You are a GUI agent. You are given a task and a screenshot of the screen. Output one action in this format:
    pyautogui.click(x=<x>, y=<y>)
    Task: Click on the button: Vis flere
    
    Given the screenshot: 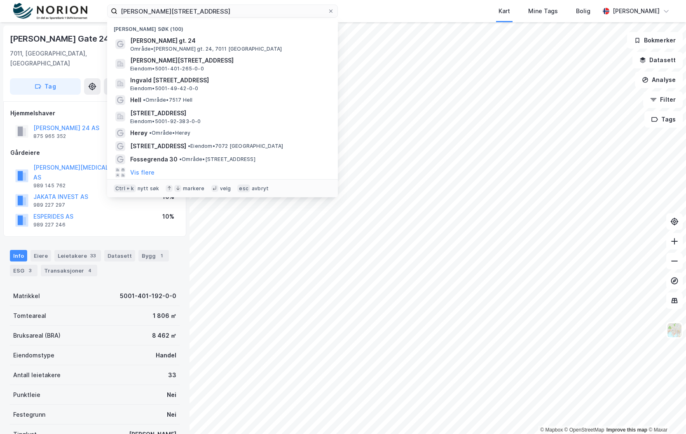 What is the action you would take?
    pyautogui.click(x=142, y=173)
    